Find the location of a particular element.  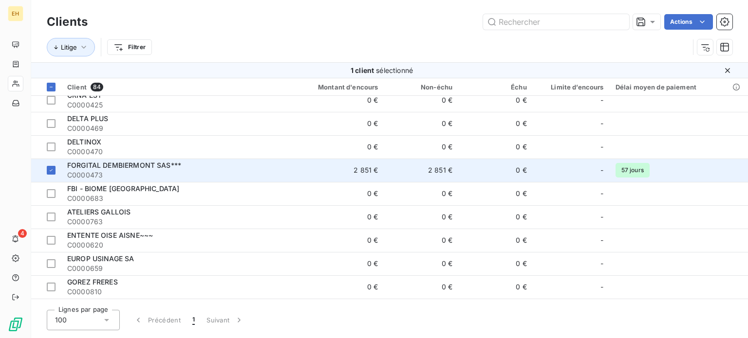

span: GOREZ FRERES is located at coordinates (92, 282).